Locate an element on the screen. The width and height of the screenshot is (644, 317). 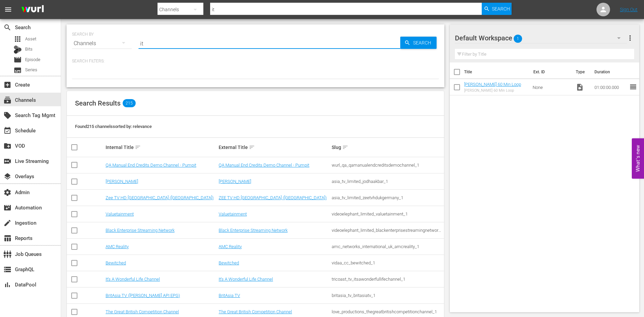
a: BritAsia TV is located at coordinates (229, 295).